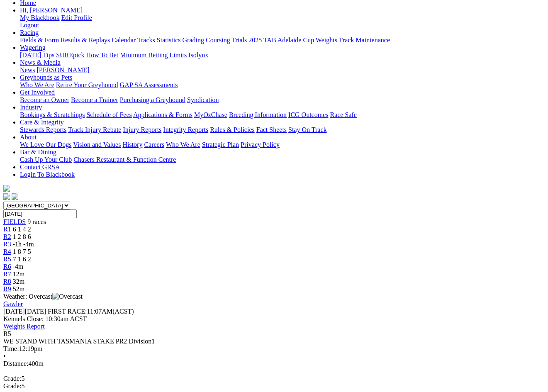 The image size is (548, 392). I want to click on span: R5, so click(7, 333).